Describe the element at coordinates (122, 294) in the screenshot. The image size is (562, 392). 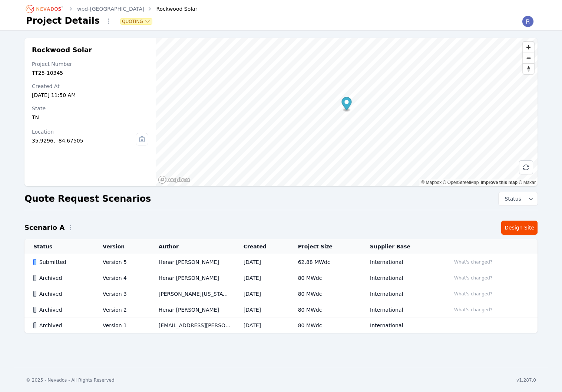
I see `td: Version 3` at that location.